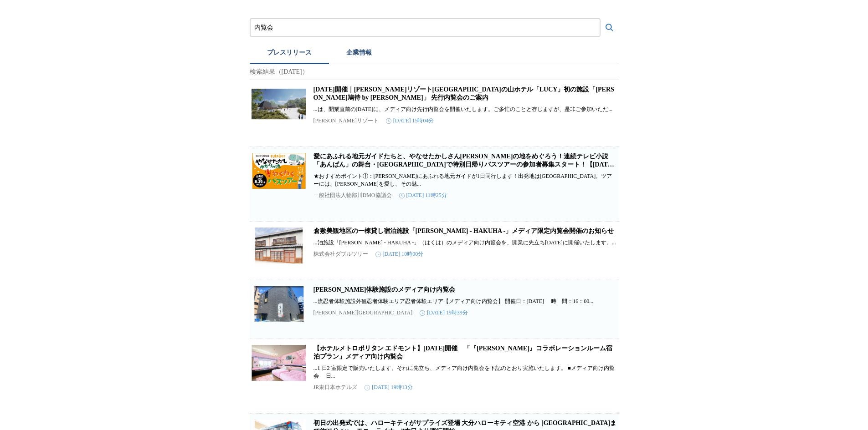 This screenshot has height=430, width=868. What do you see at coordinates (425, 28) in the screenshot?
I see `input: プレスリリースおよび企業を検索する` at bounding box center [425, 28].